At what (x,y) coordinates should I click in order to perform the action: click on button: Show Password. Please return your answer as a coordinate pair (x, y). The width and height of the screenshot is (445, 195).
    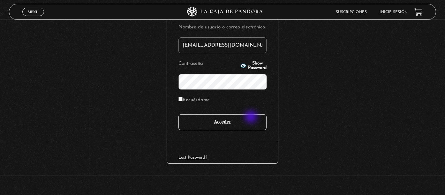
    Looking at the image, I should click on (254, 66).